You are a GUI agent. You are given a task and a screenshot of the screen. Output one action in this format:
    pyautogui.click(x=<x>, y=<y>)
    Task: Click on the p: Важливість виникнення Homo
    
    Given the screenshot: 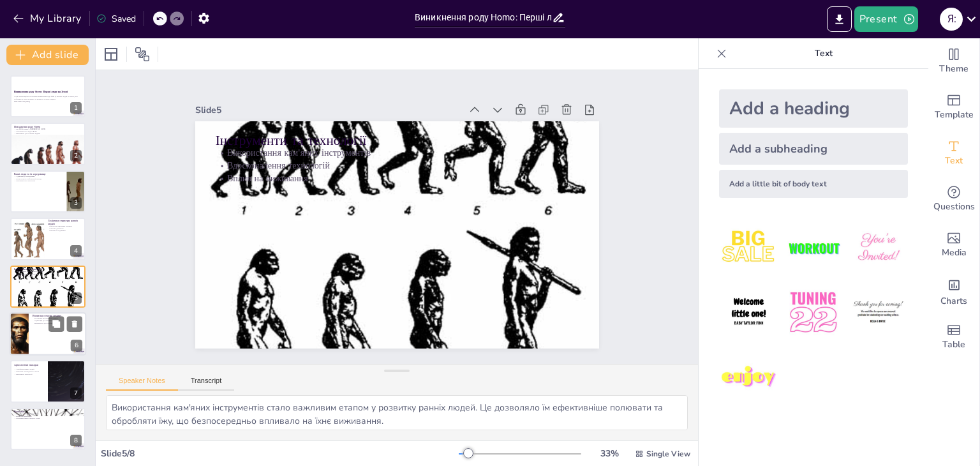 What is the action you would take?
    pyautogui.click(x=48, y=414)
    